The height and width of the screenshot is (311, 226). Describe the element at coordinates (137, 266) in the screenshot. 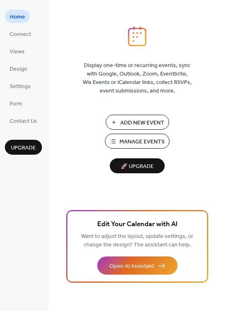

I see `button: Open AI Assistant` at that location.